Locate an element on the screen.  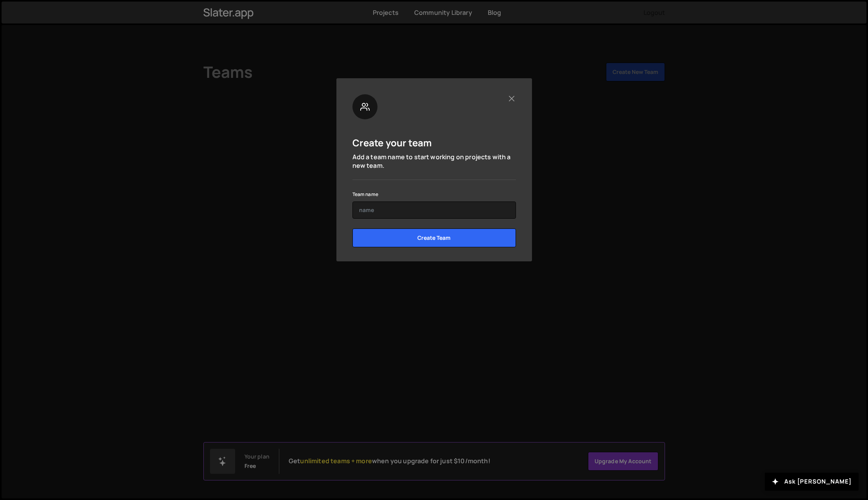
label: Team name is located at coordinates (365, 194).